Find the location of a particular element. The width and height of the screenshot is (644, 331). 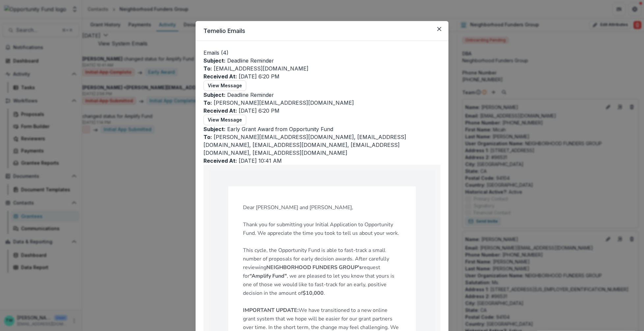

header: Temelio Emails is located at coordinates (322, 31).